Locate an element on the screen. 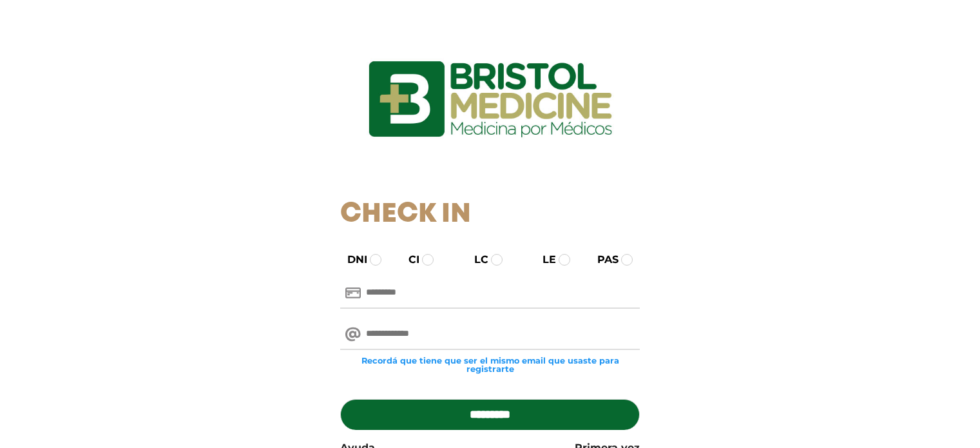 Image resolution: width=980 pixels, height=448 pixels. label: PAS is located at coordinates (602, 260).